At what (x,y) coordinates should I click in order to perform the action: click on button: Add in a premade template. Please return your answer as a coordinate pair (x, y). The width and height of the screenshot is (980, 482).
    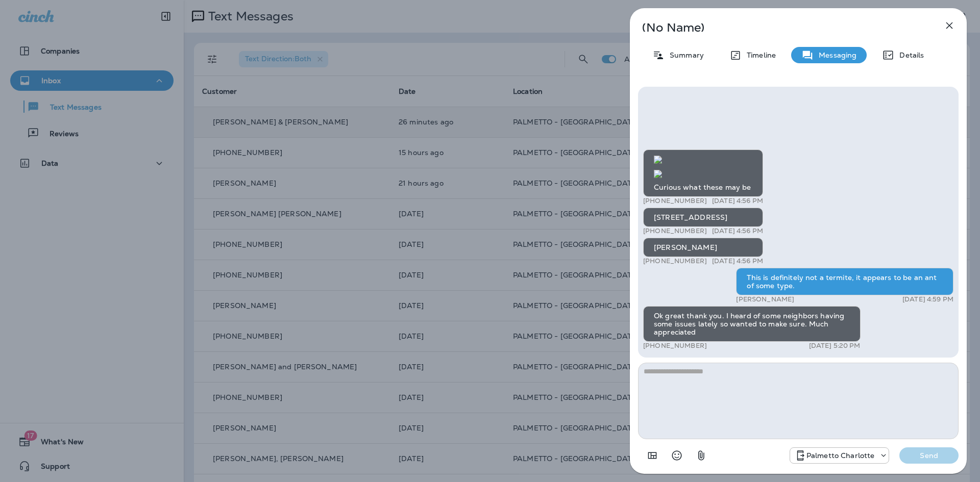
    Looking at the image, I should click on (652, 456).